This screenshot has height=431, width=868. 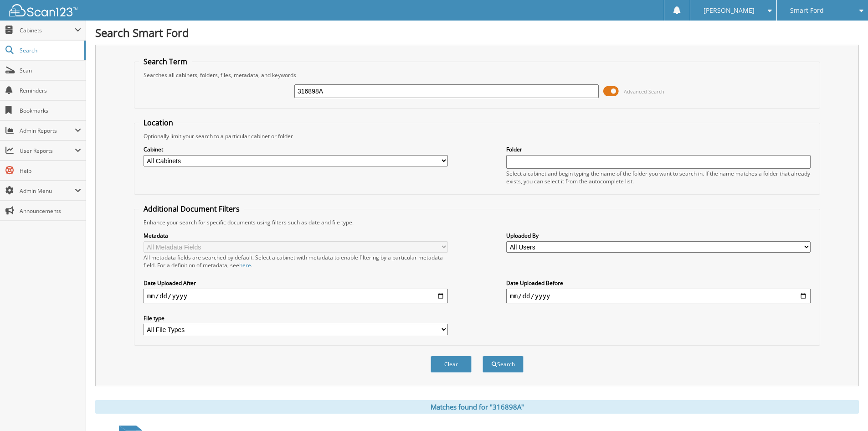 What do you see at coordinates (503, 364) in the screenshot?
I see `button: Search` at bounding box center [503, 364].